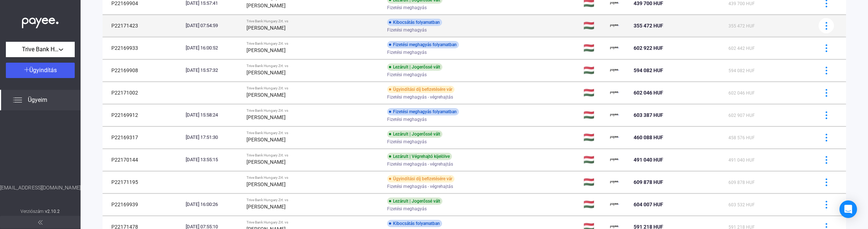 This screenshot has height=229, width=868. What do you see at coordinates (143, 25) in the screenshot?
I see `td: P22171423` at bounding box center [143, 25].